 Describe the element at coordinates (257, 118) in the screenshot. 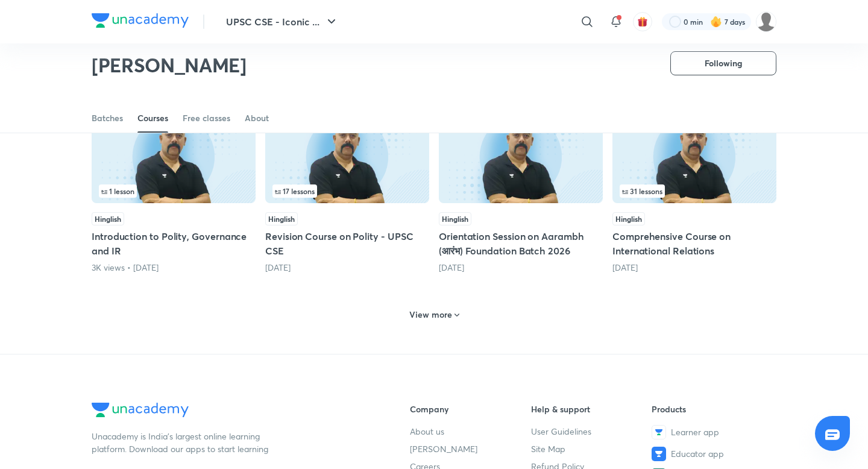

I see `div: About` at that location.